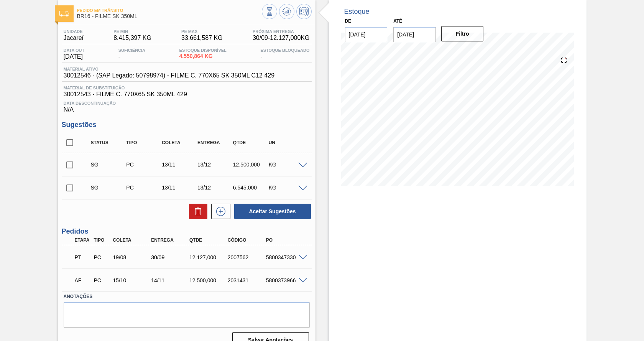  What do you see at coordinates (132, 38) in the screenshot?
I see `span: 8.415,397 KG` at bounding box center [132, 38].